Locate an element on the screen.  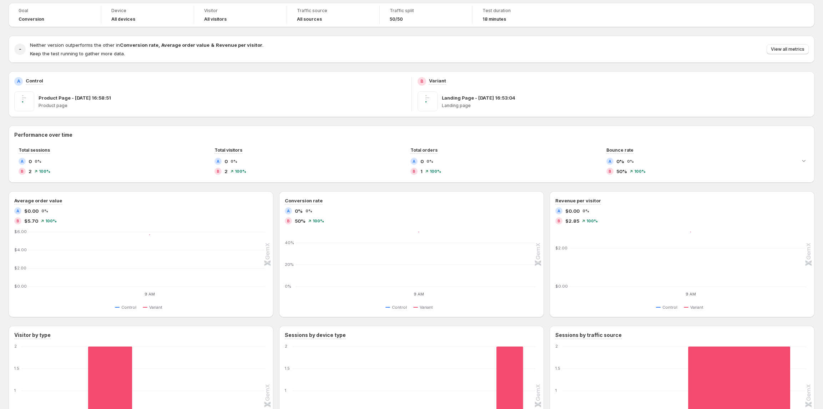
a: DeviceAll devices is located at coordinates (147, 15).